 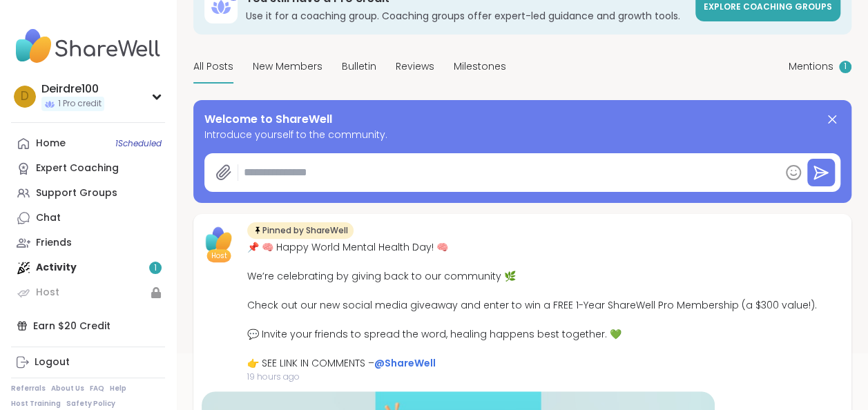 What do you see at coordinates (72, 89) in the screenshot?
I see `div: Deirdre100` at bounding box center [72, 89].